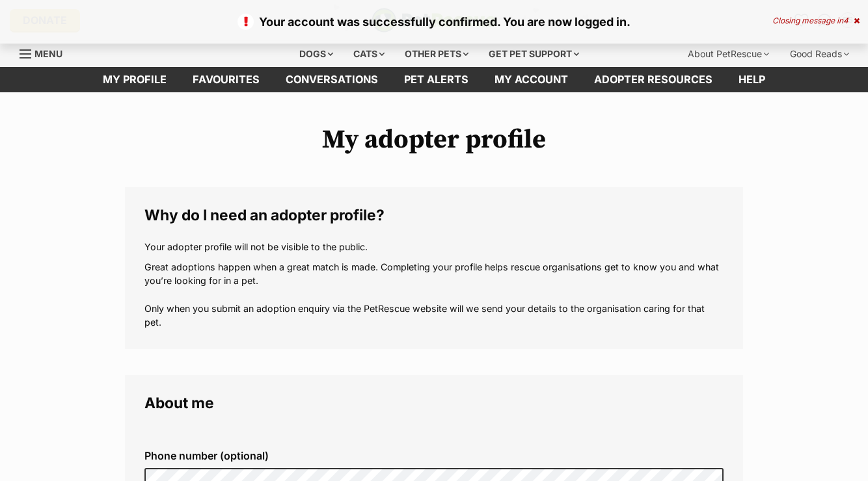  What do you see at coordinates (534, 54) in the screenshot?
I see `div: Get pet support` at bounding box center [534, 54].